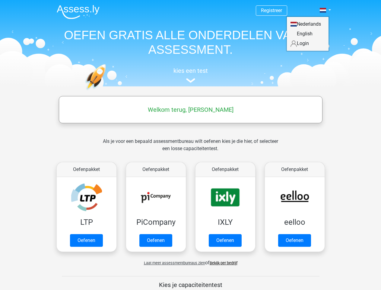  What do you see at coordinates (107, 91) in the screenshot?
I see `img: oefenen` at bounding box center [107, 91].